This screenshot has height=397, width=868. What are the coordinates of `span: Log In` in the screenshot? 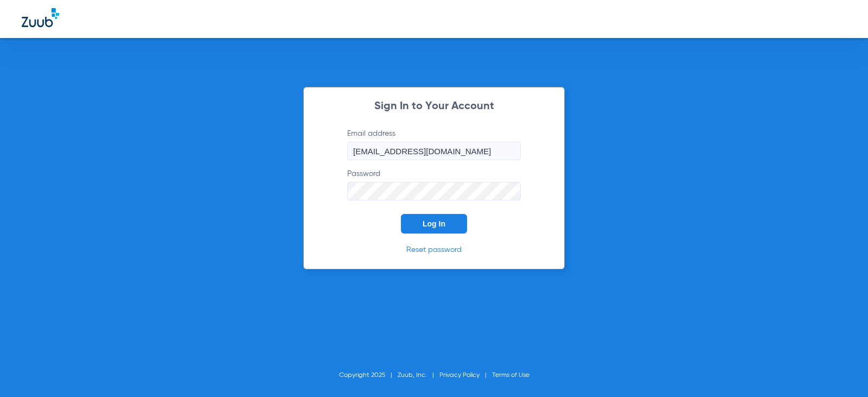 It's located at (434, 224).